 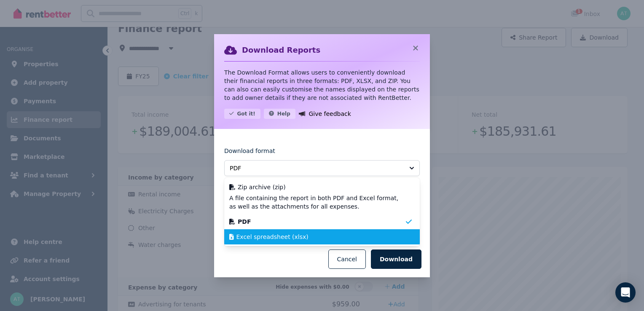 What do you see at coordinates (347, 259) in the screenshot?
I see `button: Cancel` at bounding box center [347, 259].